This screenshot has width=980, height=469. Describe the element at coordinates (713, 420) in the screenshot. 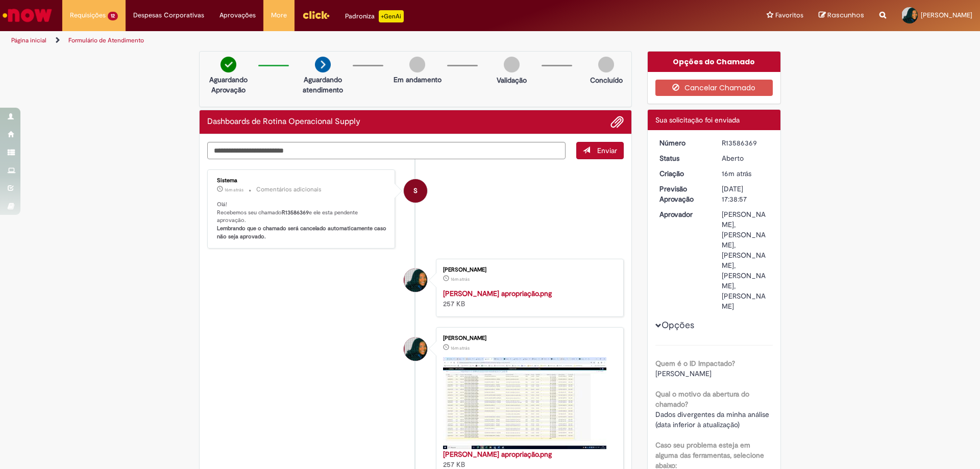

I see `span: Dados divergentes da minha análise (data inferior à atualização)` at that location.